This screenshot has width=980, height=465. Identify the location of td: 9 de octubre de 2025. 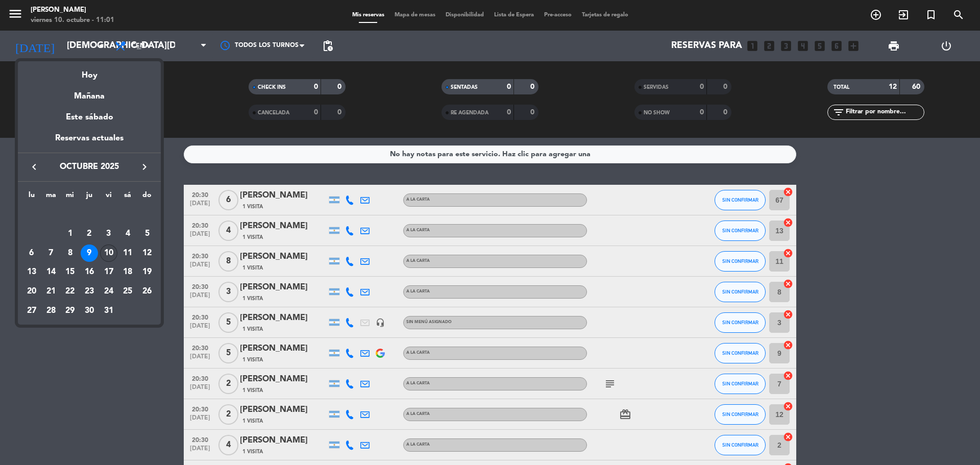
(89, 253).